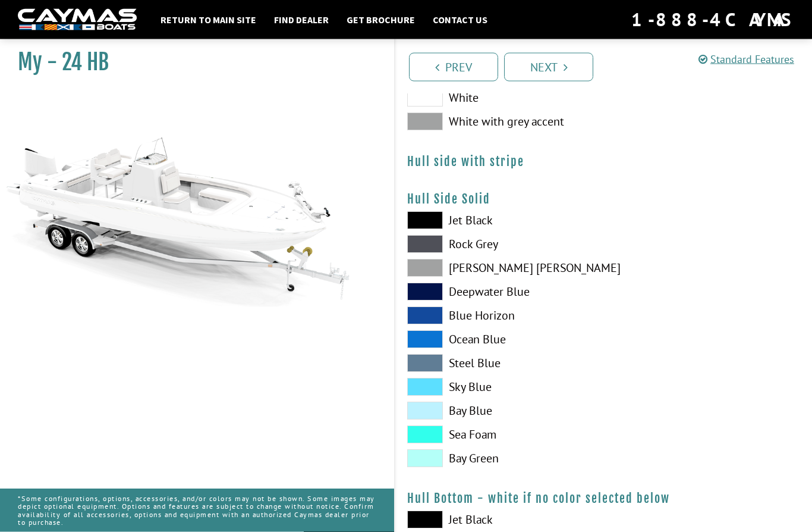 This screenshot has height=532, width=812. I want to click on a: Return to main site, so click(208, 20).